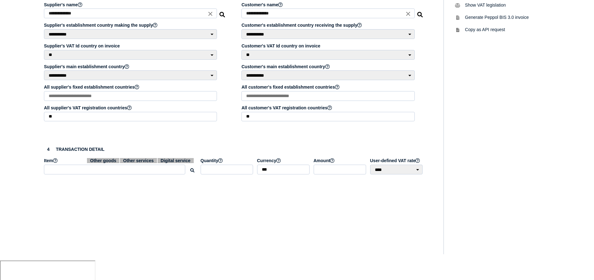  I want to click on label: Item, so click(121, 160).